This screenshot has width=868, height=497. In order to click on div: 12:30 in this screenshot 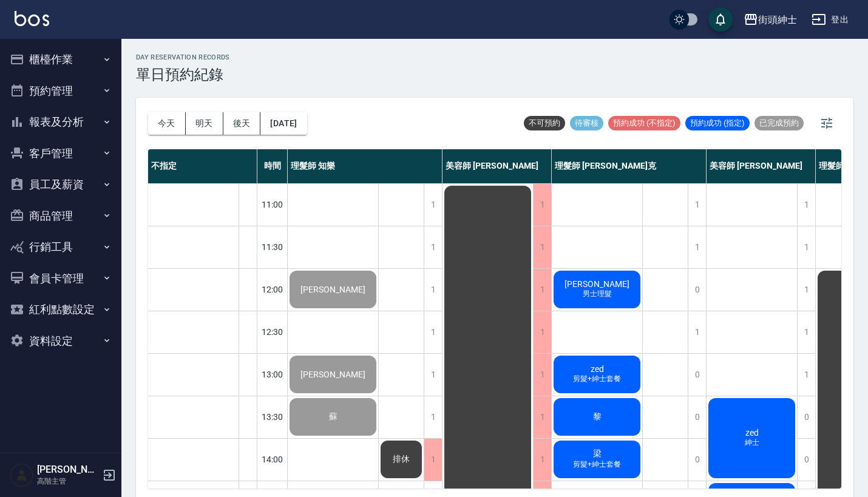, I will do `click(273, 332)`.